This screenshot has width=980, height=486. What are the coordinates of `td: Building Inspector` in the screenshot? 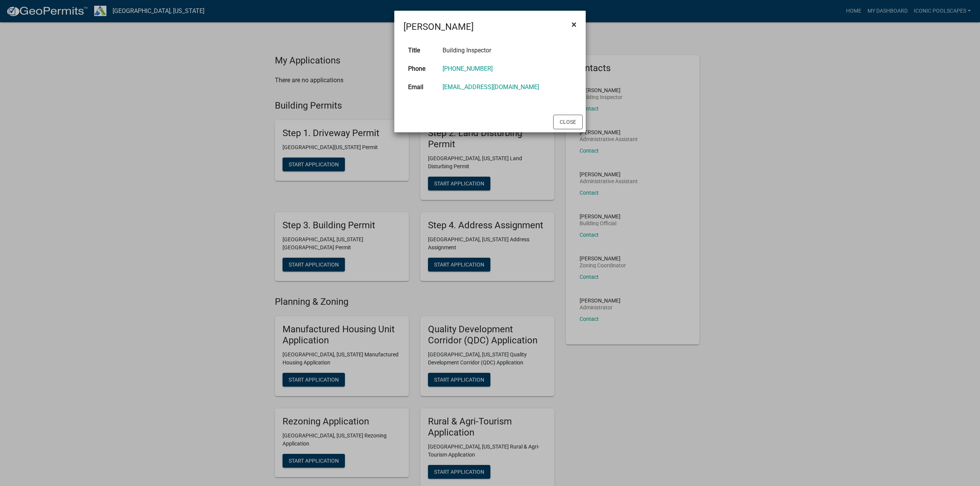 It's located at (507, 51).